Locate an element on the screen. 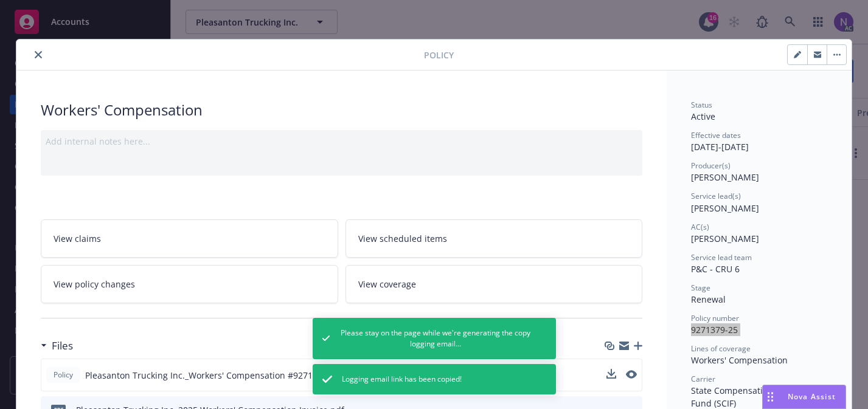 This screenshot has width=868, height=409. span: Please stay on the page while we're generating the copy logging email... is located at coordinates (435, 339).